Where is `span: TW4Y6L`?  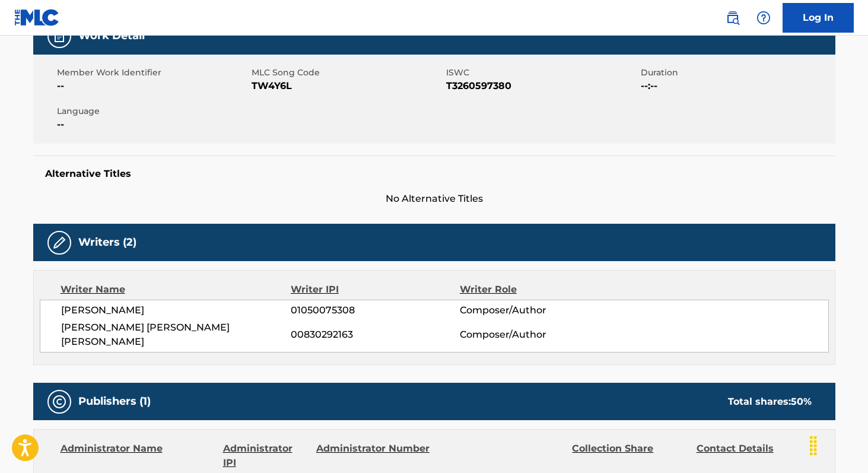
span: TW4Y6L is located at coordinates (347, 86).